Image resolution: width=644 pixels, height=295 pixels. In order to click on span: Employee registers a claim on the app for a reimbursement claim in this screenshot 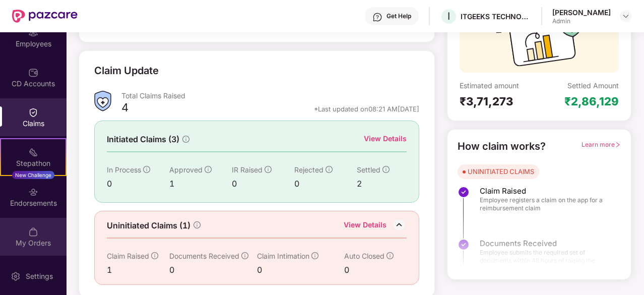, I will do `click(545, 204)`.